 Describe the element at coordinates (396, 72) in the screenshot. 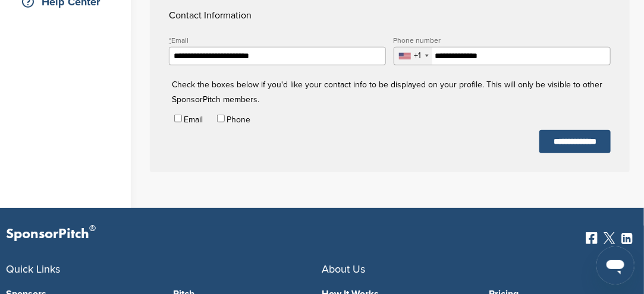

I see `p: Check the boxes below if you'd like your contact info to be displayed on your profile. This will ...` at that location.